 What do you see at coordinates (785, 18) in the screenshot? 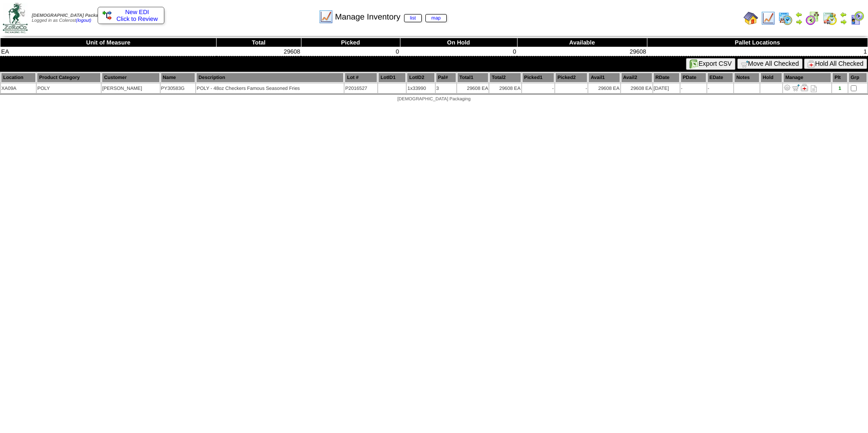
I see `img: calendarprod.gif` at bounding box center [785, 18].